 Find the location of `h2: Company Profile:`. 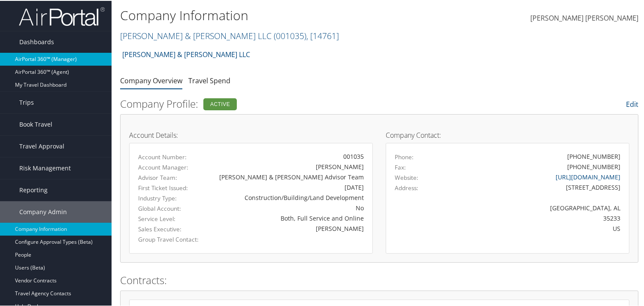

h2: Company Profile: is located at coordinates (290, 103).